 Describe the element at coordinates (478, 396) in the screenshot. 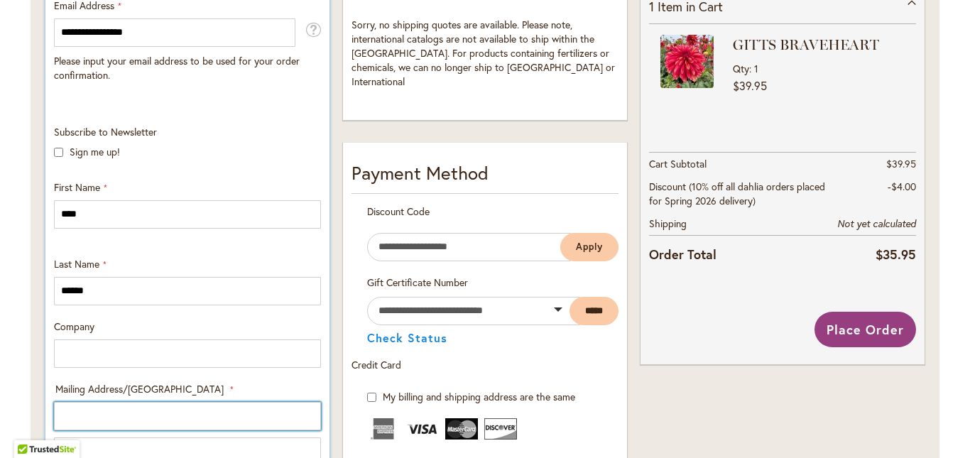

I see `span: My billing and shipping address are the same` at that location.